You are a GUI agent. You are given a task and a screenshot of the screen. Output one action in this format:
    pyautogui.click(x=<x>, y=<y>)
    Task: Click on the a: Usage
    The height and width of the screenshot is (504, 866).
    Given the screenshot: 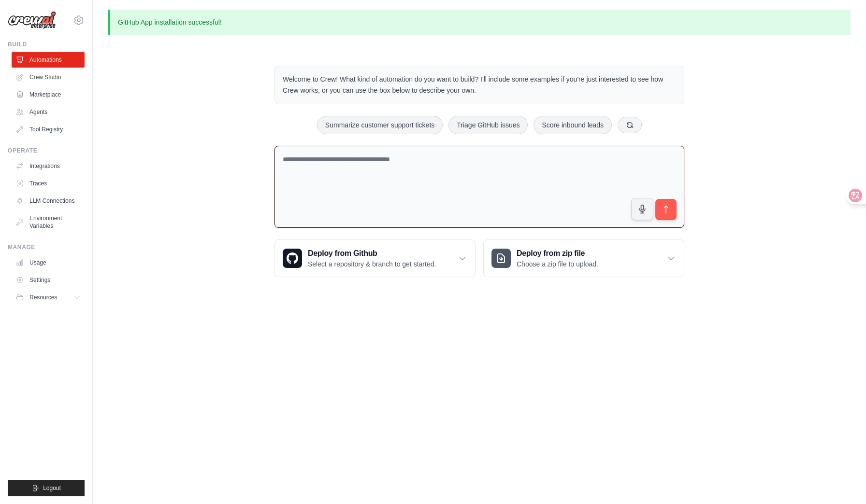 What is the action you would take?
    pyautogui.click(x=48, y=263)
    